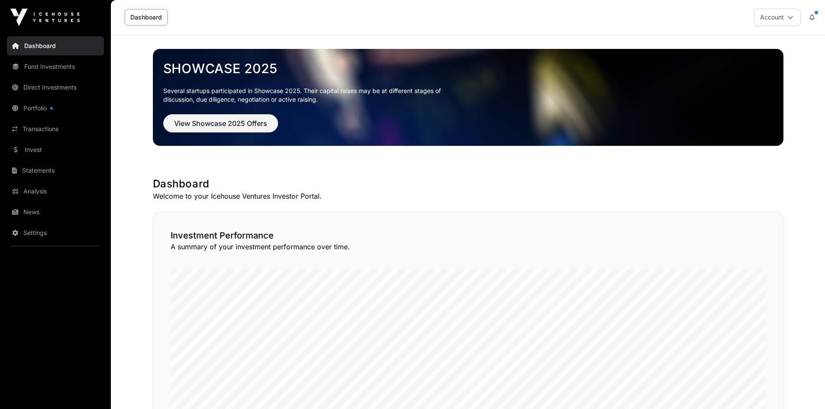  What do you see at coordinates (55, 233) in the screenshot?
I see `a: Settings` at bounding box center [55, 233].